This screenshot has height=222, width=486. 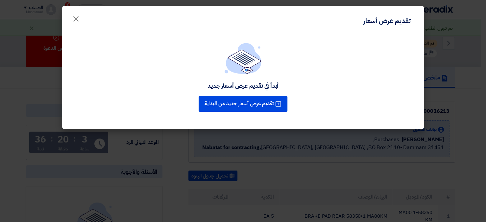 What do you see at coordinates (243, 58) in the screenshot?
I see `img: empty_state_list.svg` at bounding box center [243, 58].